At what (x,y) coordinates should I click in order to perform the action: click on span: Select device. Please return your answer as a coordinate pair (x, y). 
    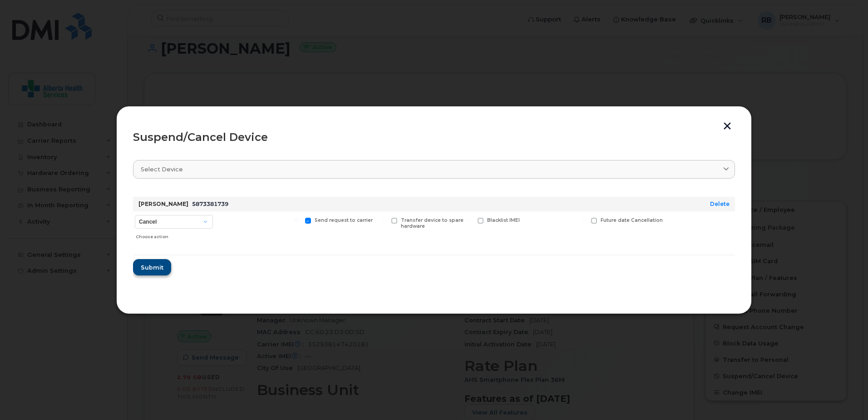
    Looking at the image, I should click on (162, 169).